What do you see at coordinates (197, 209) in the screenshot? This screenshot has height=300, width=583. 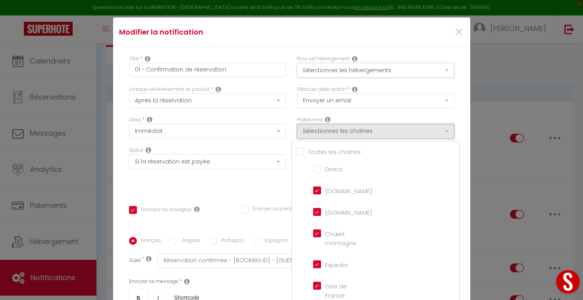 I see `i: Envoyer au voyageur` at bounding box center [197, 209].